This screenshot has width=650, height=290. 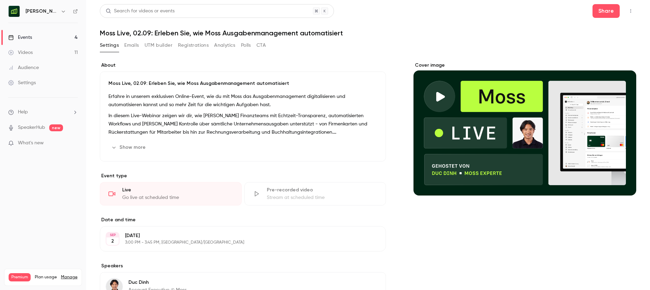 I want to click on span: What's new, so click(x=31, y=143).